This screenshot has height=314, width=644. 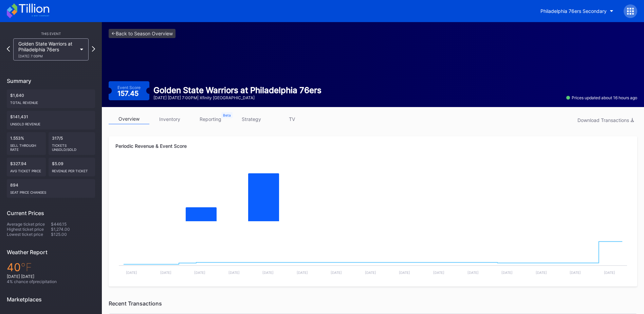 What do you see at coordinates (601, 97) in the screenshot?
I see `div: Prices updated about 16 hours ago` at bounding box center [601, 97].